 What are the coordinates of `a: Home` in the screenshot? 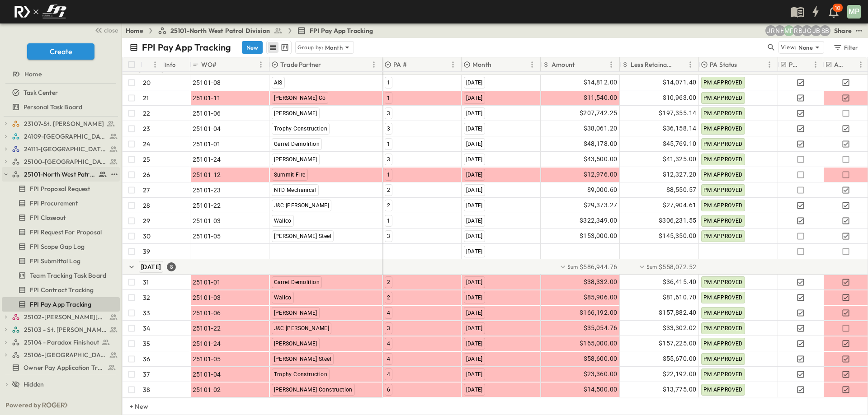 It's located at (60, 74).